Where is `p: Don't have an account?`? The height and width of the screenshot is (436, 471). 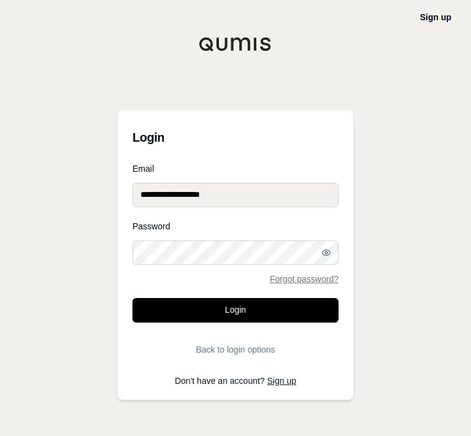
p: Don't have an account? is located at coordinates (235, 381).